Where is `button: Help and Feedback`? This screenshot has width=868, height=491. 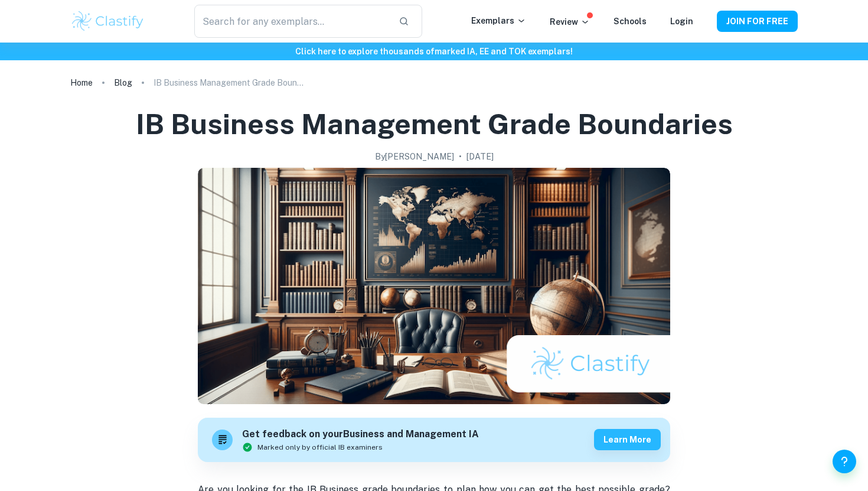
button: Help and Feedback is located at coordinates (844, 461).